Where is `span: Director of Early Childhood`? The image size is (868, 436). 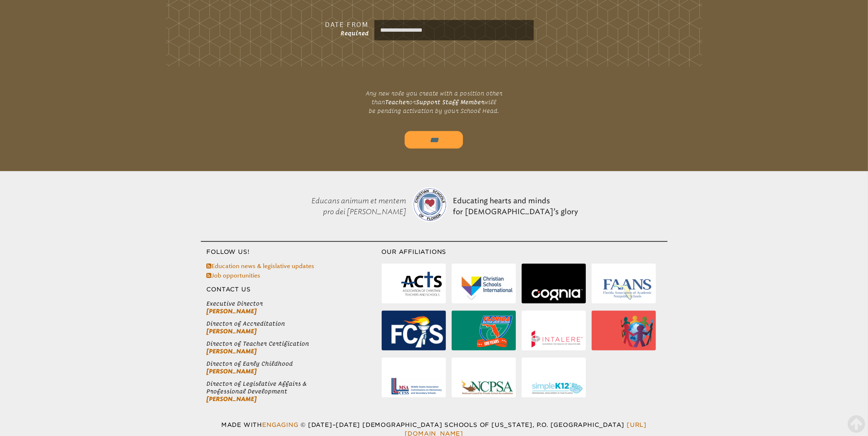 span: Director of Early Childhood is located at coordinates (295, 363).